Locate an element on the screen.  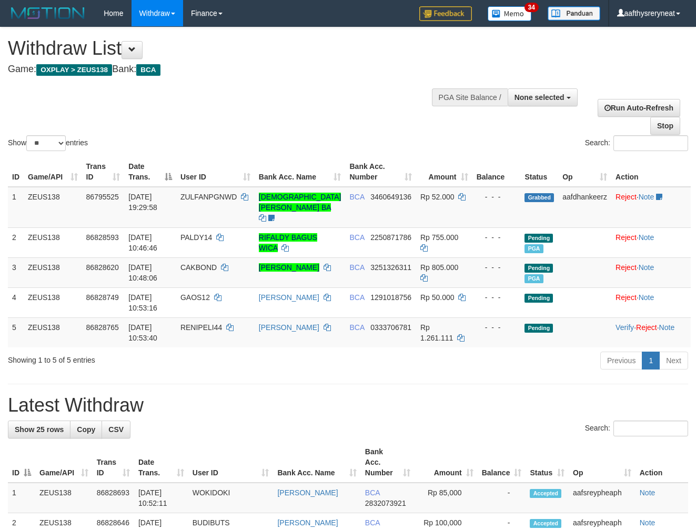
span: ZULFANPGNWD is located at coordinates (208, 197).